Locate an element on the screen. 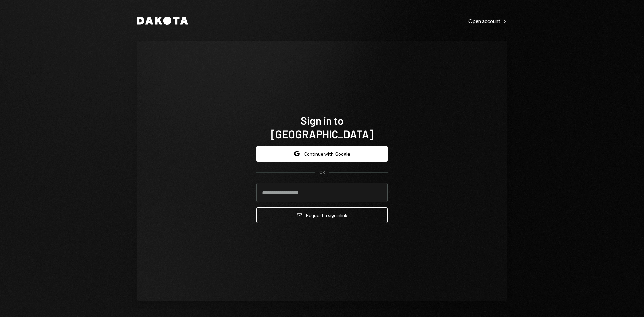 This screenshot has width=644, height=317. div: Open account is located at coordinates (488, 21).